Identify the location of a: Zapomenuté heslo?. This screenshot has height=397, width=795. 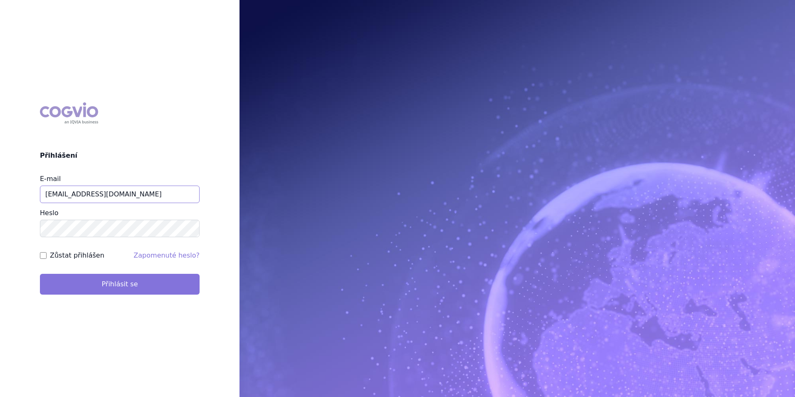
(166, 255).